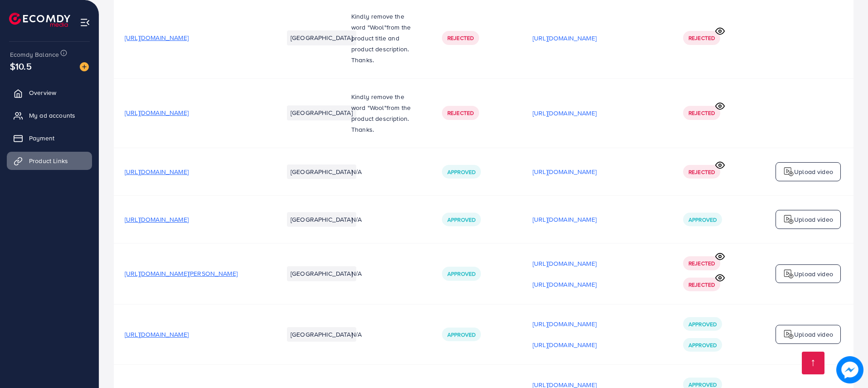 The image size is (868, 388). I want to click on a: My ad accounts, so click(50, 115).